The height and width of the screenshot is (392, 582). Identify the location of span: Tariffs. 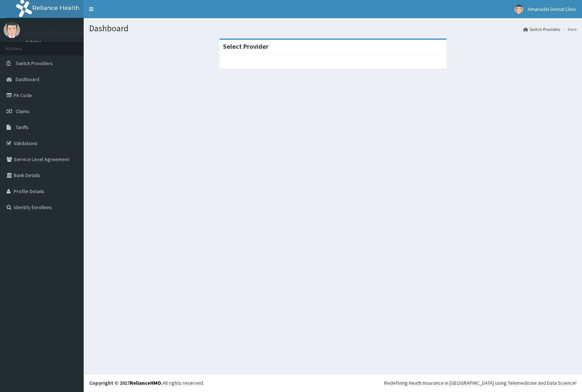
(22, 127).